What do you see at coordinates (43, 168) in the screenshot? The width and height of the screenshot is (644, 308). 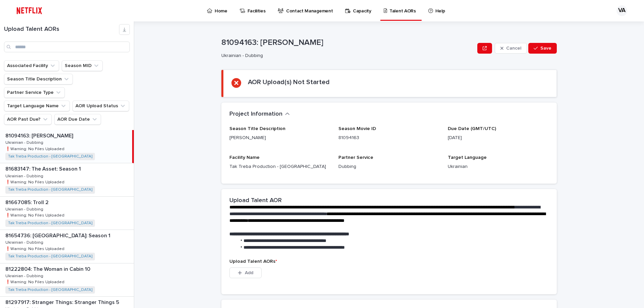 I see `p: 81683147: The Asset: Season 1` at bounding box center [43, 168].